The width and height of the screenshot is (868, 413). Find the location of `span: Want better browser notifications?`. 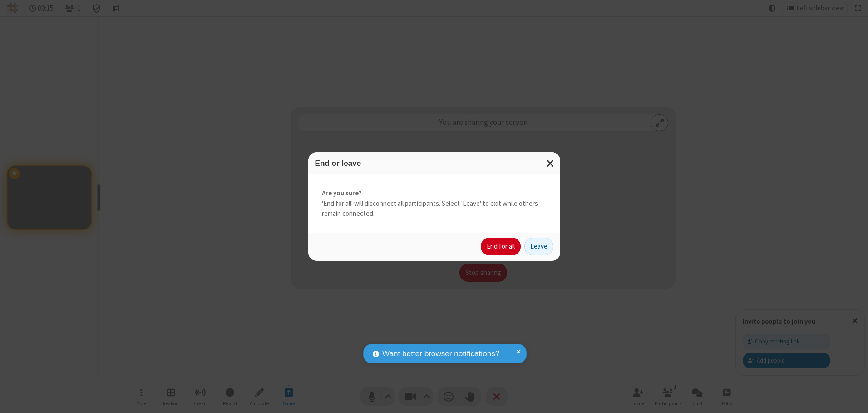

span: Want better browser notifications? is located at coordinates (441, 354).